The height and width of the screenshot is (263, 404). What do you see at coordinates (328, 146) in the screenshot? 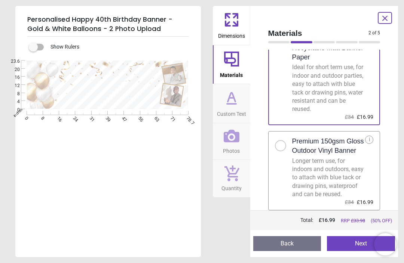
I see `h2: Premium 150gsm Gloss Outdoor Vinyl Banner` at bounding box center [328, 146].